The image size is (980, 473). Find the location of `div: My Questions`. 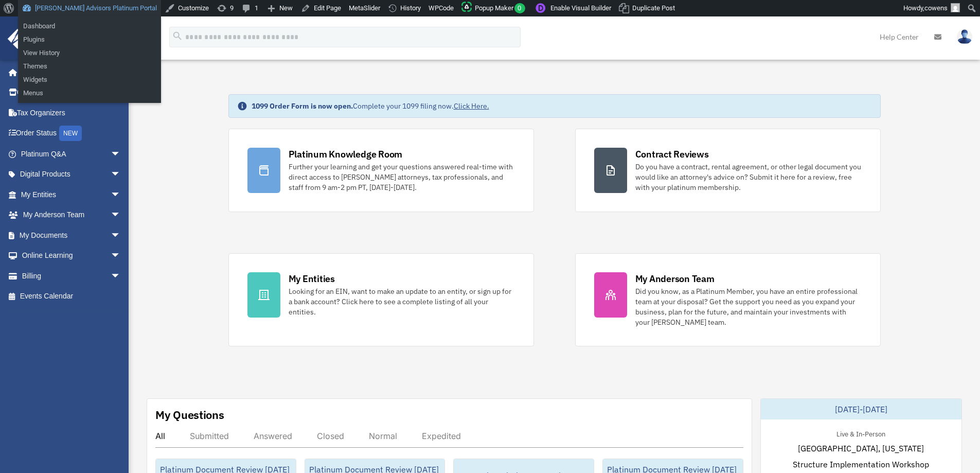

div: My Questions is located at coordinates (190, 415).